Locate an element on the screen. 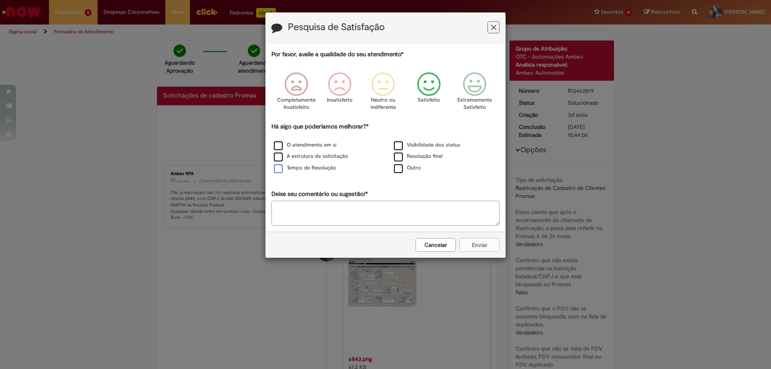 The height and width of the screenshot is (369, 771). p: Insatisfeito is located at coordinates (340, 100).